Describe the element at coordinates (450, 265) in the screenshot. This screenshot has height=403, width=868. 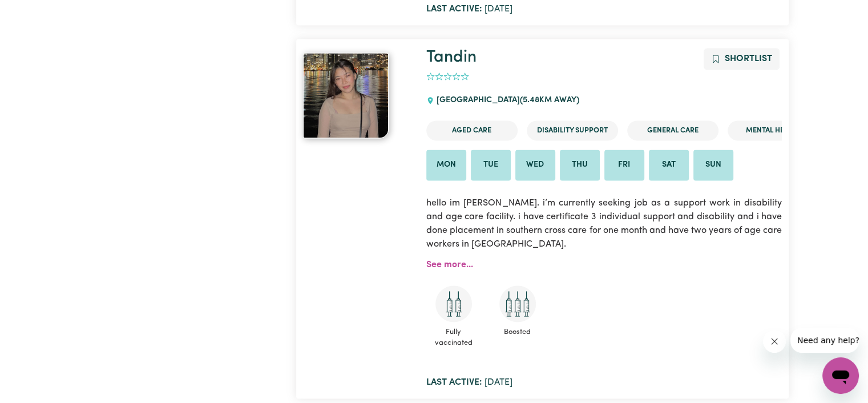
I see `a: See more...` at that location.